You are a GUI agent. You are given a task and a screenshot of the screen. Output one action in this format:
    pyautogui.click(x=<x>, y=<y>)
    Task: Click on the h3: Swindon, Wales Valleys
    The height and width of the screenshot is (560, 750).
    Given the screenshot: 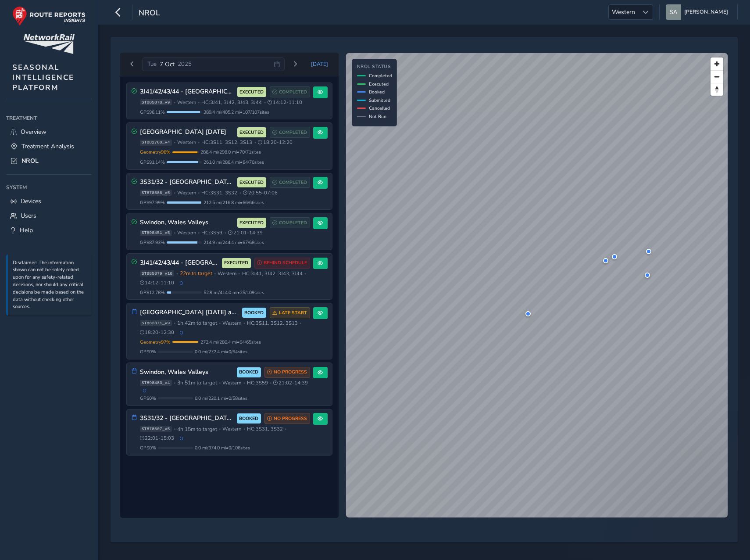 What is the action you would take?
    pyautogui.click(x=187, y=372)
    